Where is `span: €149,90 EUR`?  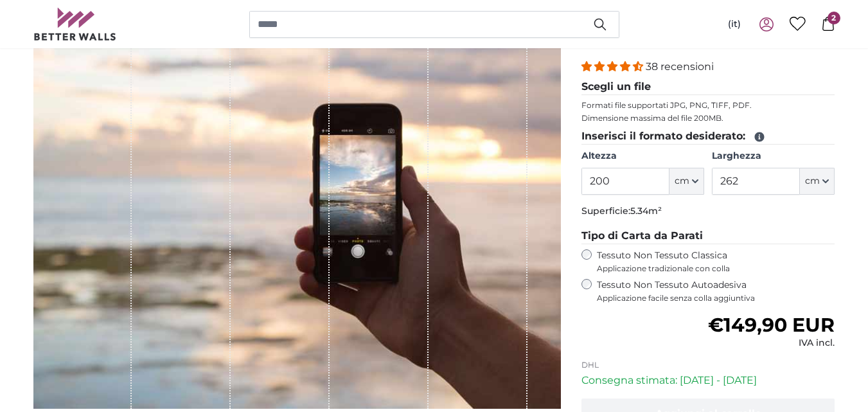
span: €149,90 EUR is located at coordinates (771, 324).